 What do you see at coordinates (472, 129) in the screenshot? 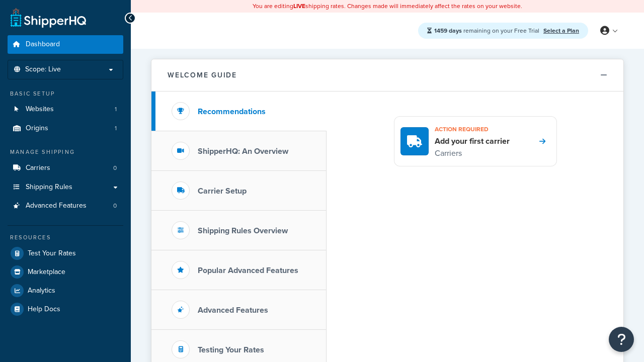
I see `h3: Action required` at bounding box center [472, 129].